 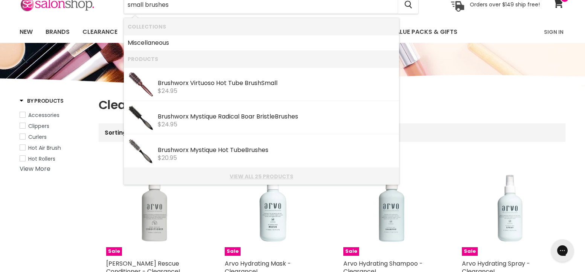 What do you see at coordinates (41, 101) in the screenshot?
I see `span: By Products` at bounding box center [41, 101].